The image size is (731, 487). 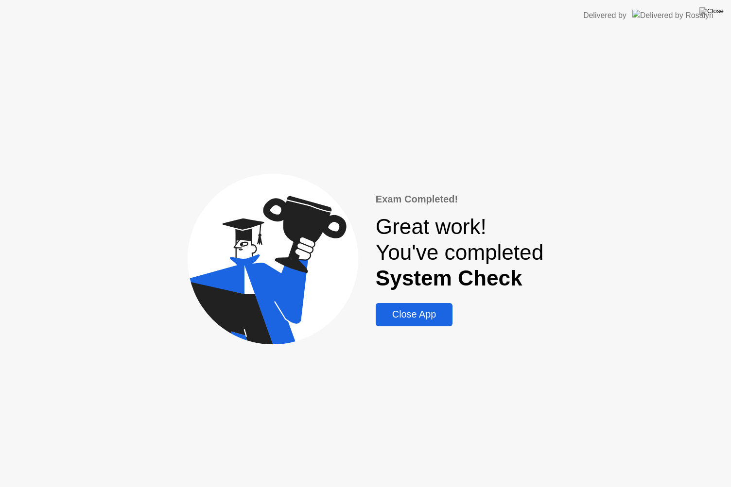 I want to click on img: Close, so click(x=711, y=11).